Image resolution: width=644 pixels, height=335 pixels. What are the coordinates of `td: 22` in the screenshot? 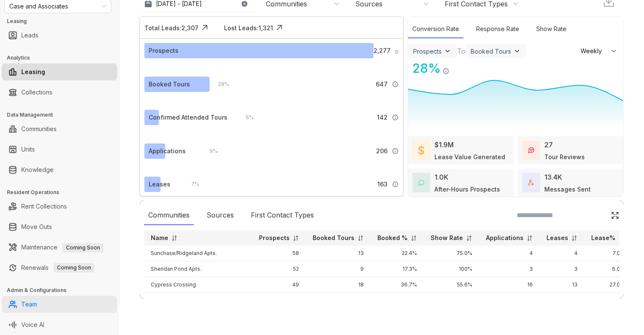 It's located at (338, 300).